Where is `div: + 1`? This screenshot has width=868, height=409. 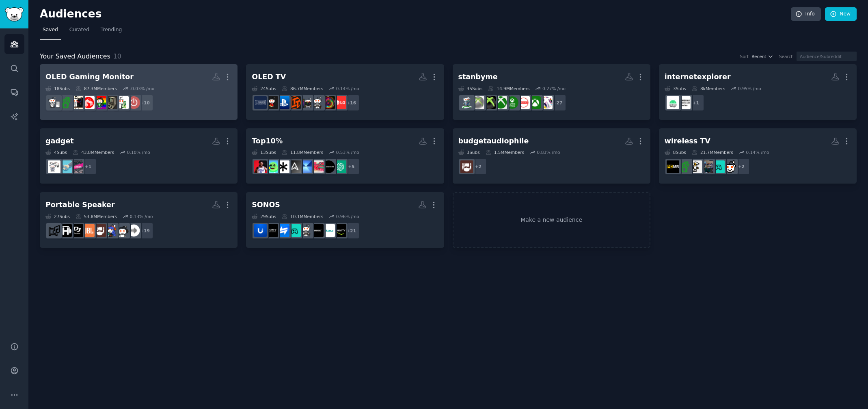 div: + 1 is located at coordinates (88, 166).